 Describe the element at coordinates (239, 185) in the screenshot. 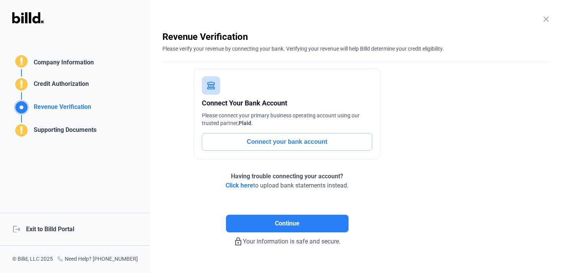

I see `span: Click here` at that location.